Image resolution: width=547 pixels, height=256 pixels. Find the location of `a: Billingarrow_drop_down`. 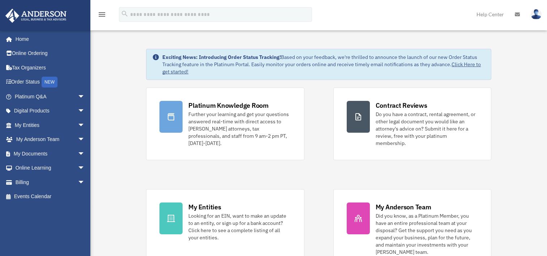

a: Billingarrow_drop_down is located at coordinates (50, 182).